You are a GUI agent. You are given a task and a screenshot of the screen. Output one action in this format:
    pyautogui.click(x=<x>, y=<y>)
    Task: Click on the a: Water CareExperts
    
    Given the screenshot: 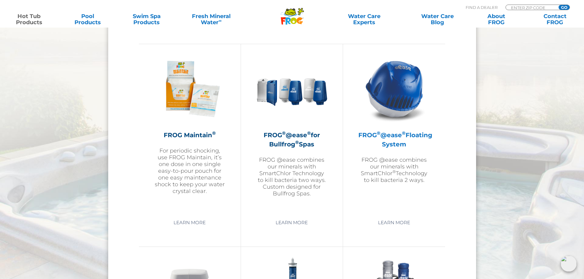 What is the action you would take?
    pyautogui.click(x=364, y=19)
    